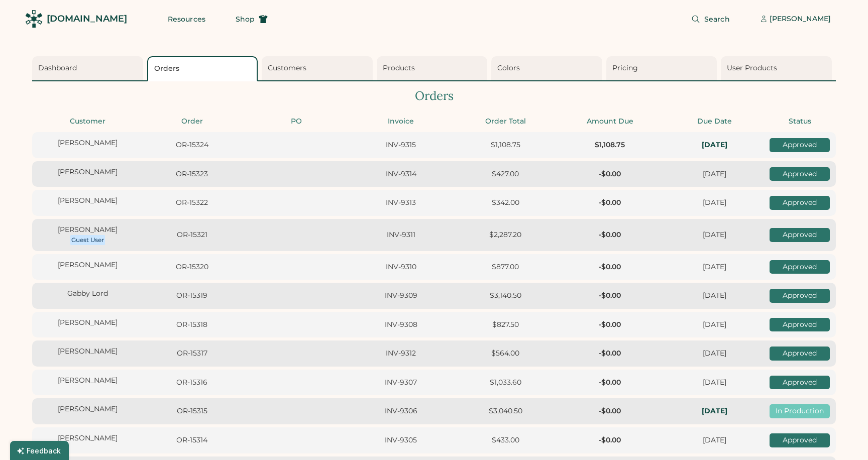 This screenshot has width=868, height=460. Describe the element at coordinates (505, 411) in the screenshot. I see `div: $3,040.50` at that location.